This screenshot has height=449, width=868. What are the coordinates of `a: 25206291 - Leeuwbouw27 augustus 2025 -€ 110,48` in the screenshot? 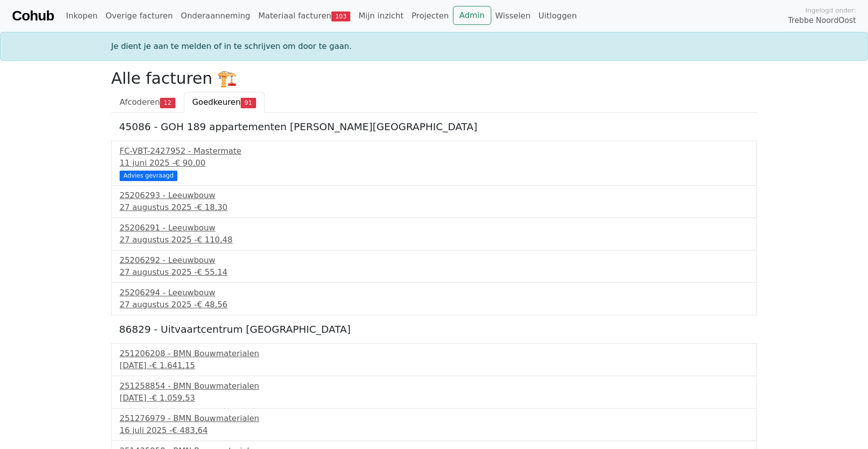 It's located at (434, 234).